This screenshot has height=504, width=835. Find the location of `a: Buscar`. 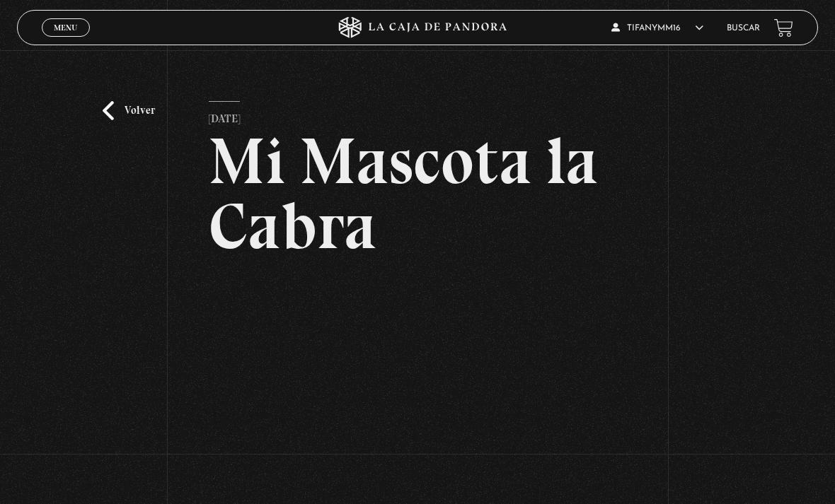

a: Buscar is located at coordinates (744, 28).